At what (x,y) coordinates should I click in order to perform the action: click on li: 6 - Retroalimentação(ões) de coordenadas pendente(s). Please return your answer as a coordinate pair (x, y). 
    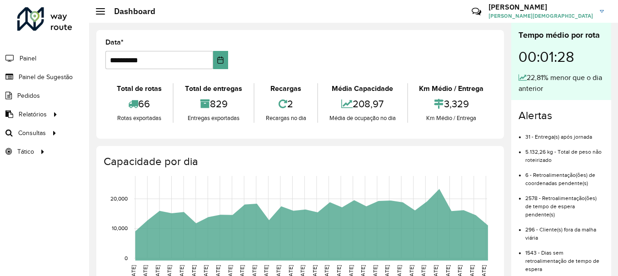
    Looking at the image, I should click on (565, 175).